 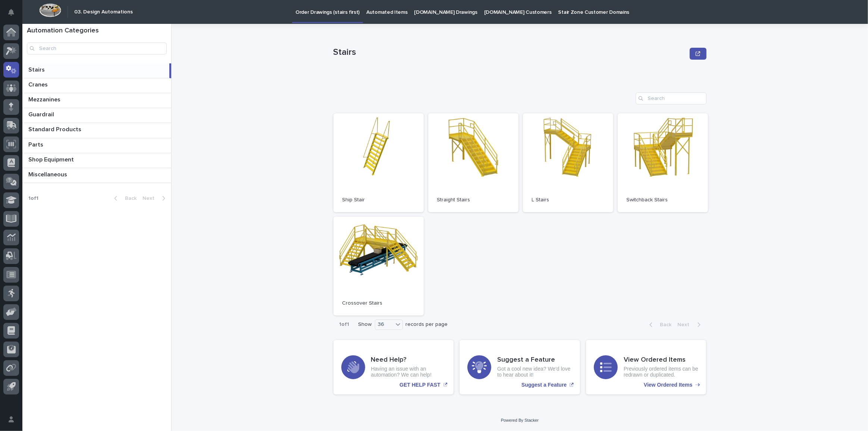 What do you see at coordinates (52, 159) in the screenshot?
I see `p: Shop Equipment` at bounding box center [52, 159].